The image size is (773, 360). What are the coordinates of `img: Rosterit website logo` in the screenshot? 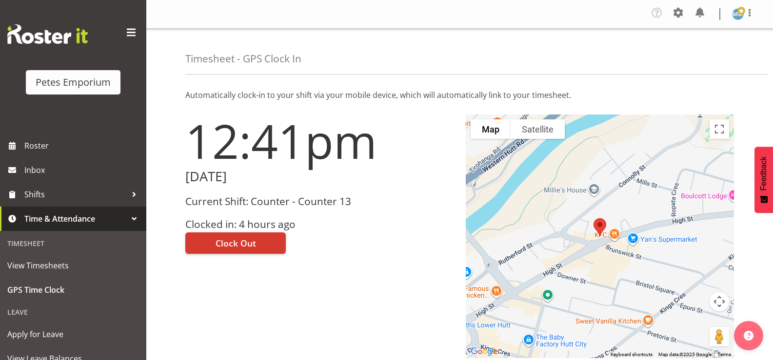 It's located at (47, 34).